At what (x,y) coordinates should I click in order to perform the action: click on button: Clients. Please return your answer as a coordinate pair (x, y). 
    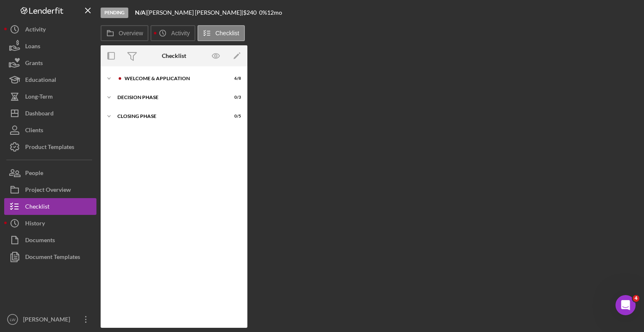
    Looking at the image, I should click on (50, 130).